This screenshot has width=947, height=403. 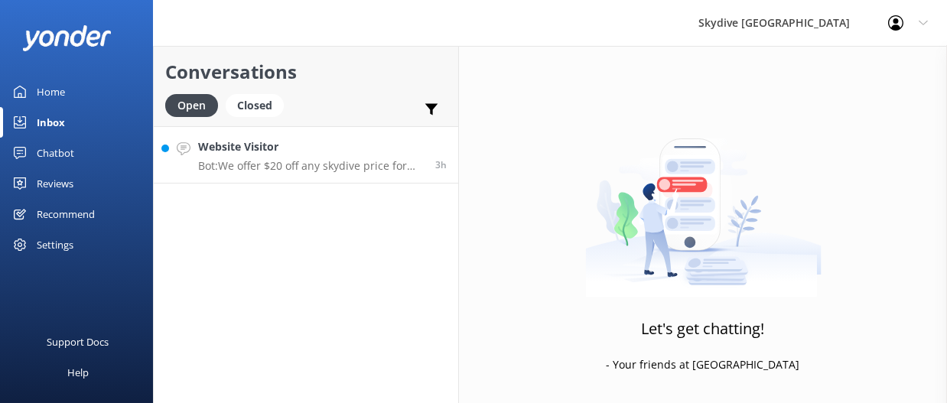 What do you see at coordinates (55, 245) in the screenshot?
I see `div: Settings` at bounding box center [55, 245].